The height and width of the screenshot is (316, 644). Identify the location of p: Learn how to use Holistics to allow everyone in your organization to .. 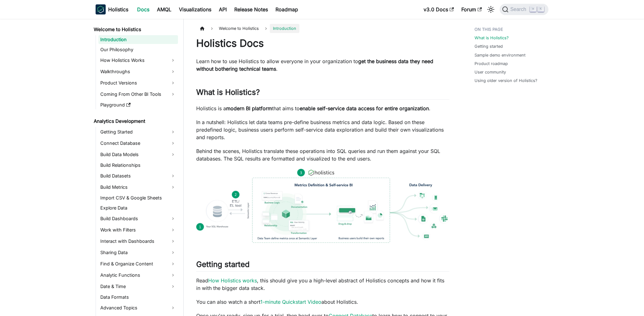
(322, 65).